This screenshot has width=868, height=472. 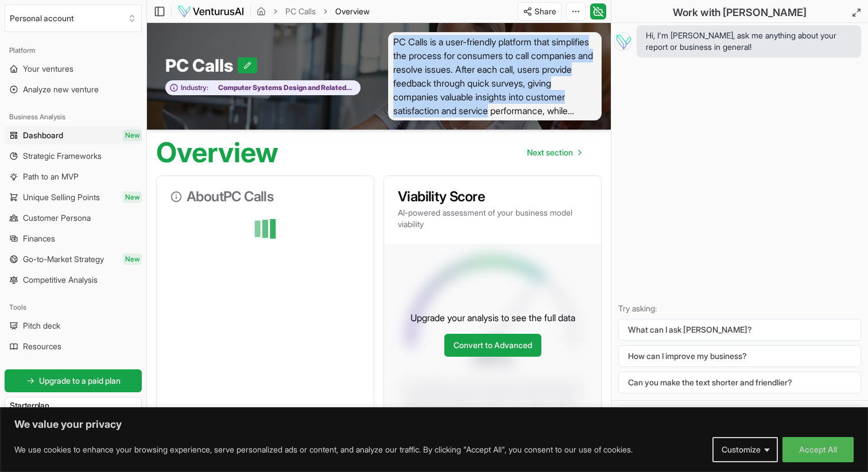 I want to click on button: Select an organization, so click(x=73, y=18).